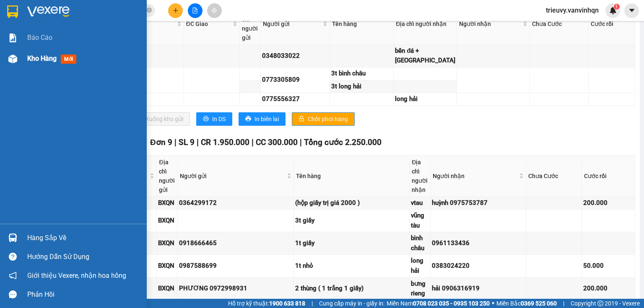  What do you see at coordinates (616, 7) in the screenshot?
I see `span: 1` at bounding box center [616, 7].